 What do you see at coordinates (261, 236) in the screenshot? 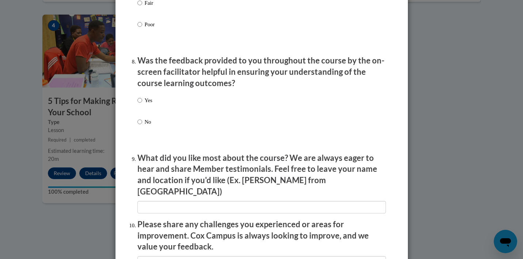
I see `p: Please share any challenges you experienced or areas for improvement. Cox Campus is always lookin...` at bounding box center [261, 236].